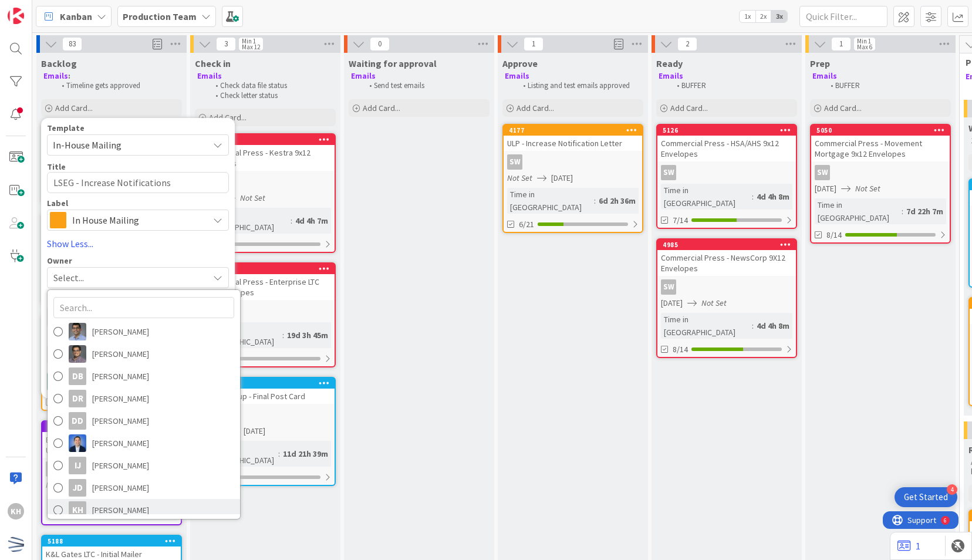  Describe the element at coordinates (251, 47) in the screenshot. I see `div: Max 12` at that location.